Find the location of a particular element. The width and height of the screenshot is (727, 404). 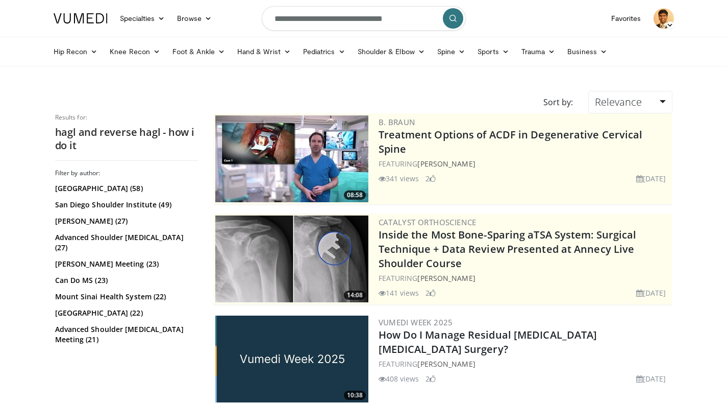

img: 9de77dd7-fd7f-4bfc-a5f5-b63e24bf9ce4.jpg.300x170_q85_crop-smart_upscale.jpg is located at coordinates (292, 359).